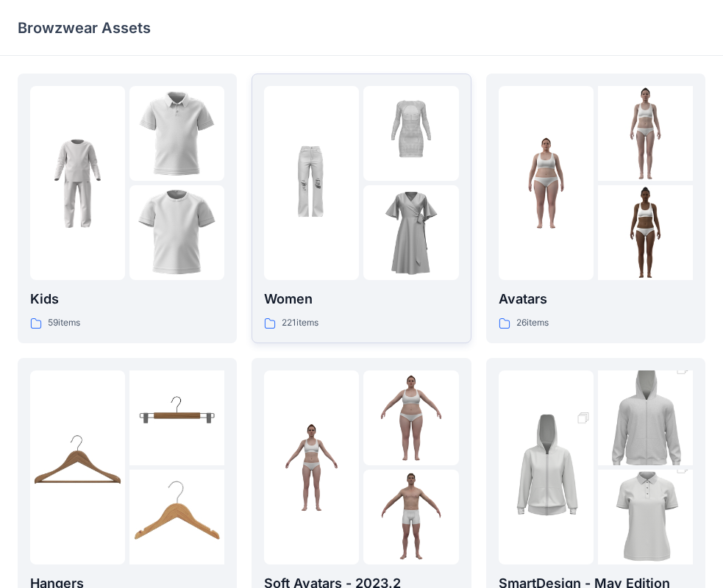  What do you see at coordinates (127, 299) in the screenshot?
I see `p: Kids` at bounding box center [127, 299].